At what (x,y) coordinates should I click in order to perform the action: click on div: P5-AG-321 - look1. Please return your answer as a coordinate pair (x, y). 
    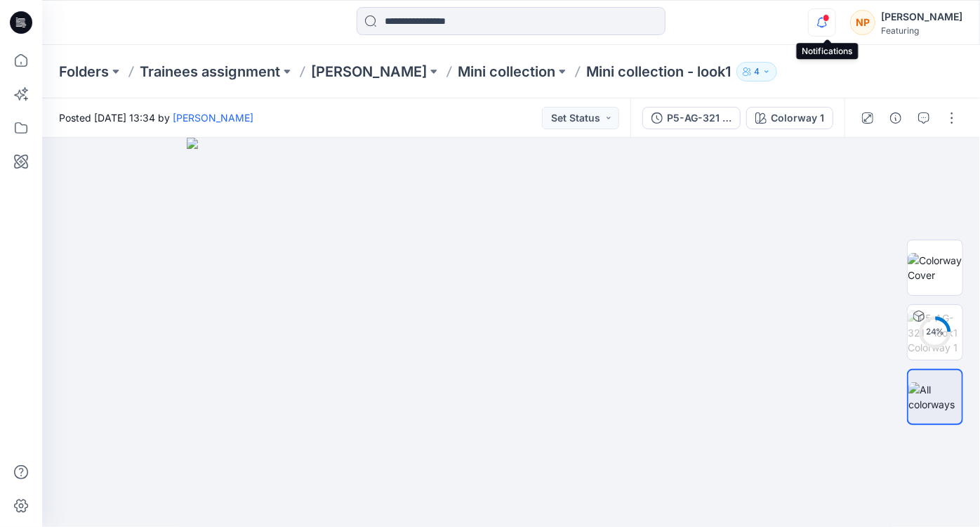
    Looking at the image, I should click on (699, 118).